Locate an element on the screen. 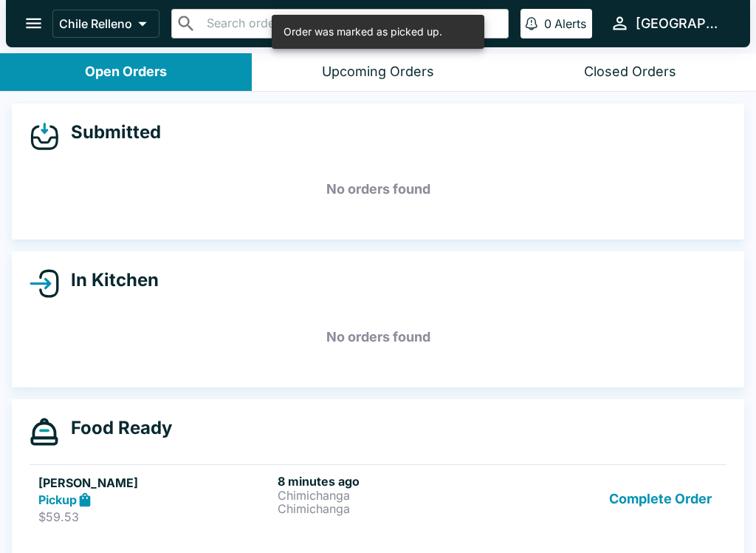 This screenshot has height=553, width=756. h4: Submitted is located at coordinates (110, 132).